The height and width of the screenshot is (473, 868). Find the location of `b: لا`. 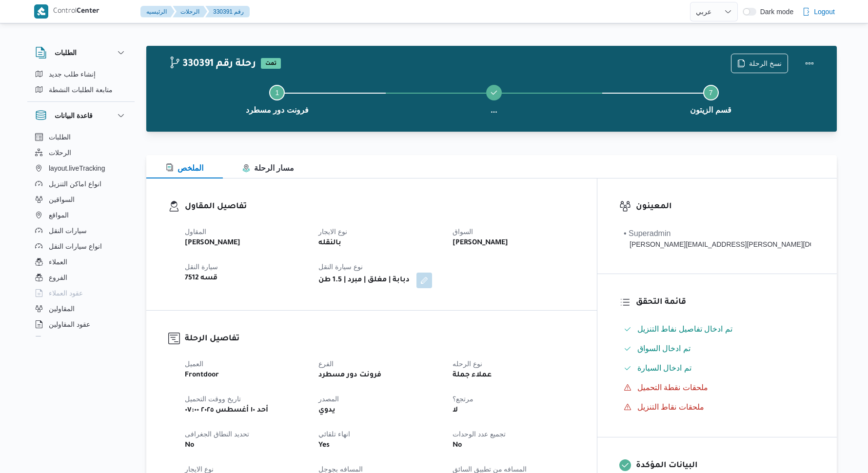

b: لا is located at coordinates (455, 411).